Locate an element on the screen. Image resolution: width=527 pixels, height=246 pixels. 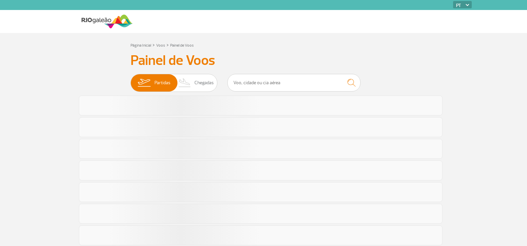
a: Voos is located at coordinates (161, 45).